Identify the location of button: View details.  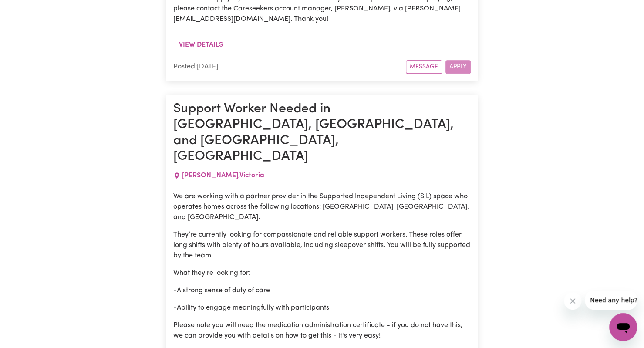
(201, 45).